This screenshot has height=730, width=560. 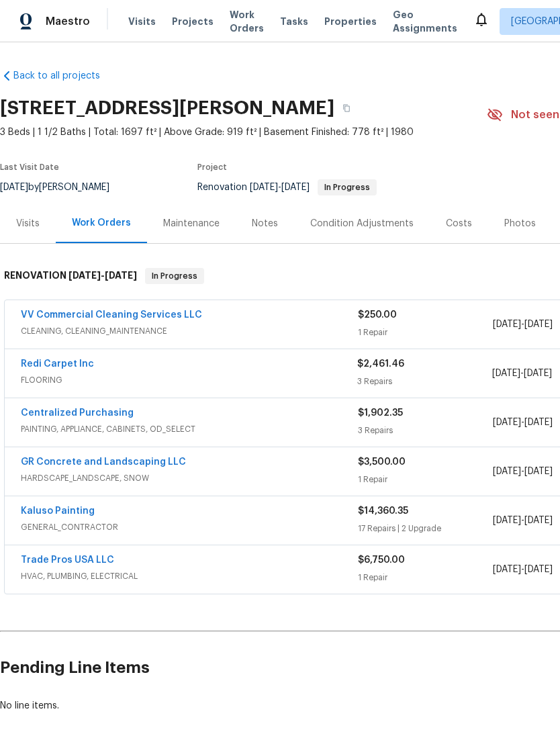 What do you see at coordinates (287, 187) in the screenshot?
I see `span: Renovation` at bounding box center [287, 187].